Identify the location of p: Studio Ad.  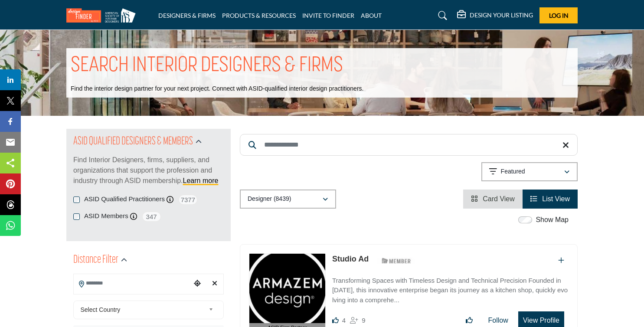
(351, 259).